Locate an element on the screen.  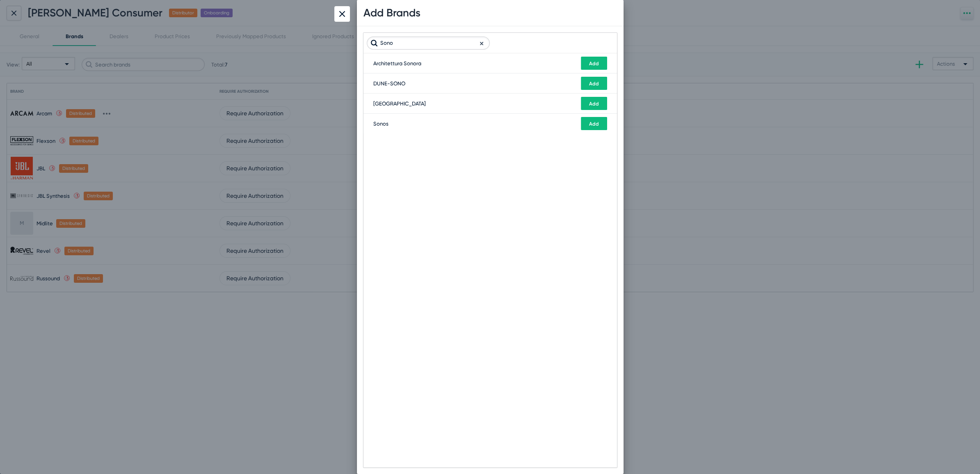
img: close.svg is located at coordinates (342, 14).